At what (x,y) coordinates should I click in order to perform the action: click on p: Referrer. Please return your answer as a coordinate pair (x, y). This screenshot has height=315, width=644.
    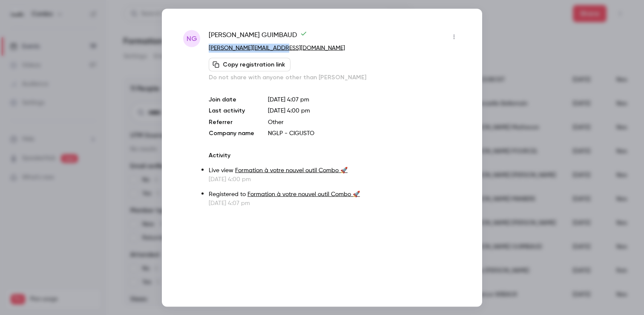
    Looking at the image, I should click on (231, 122).